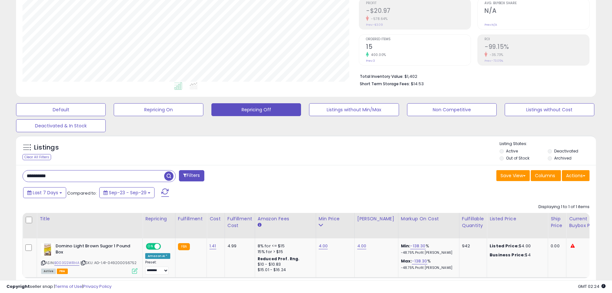 This screenshot has width=612, height=293. I want to click on span: ROI, so click(537, 39).